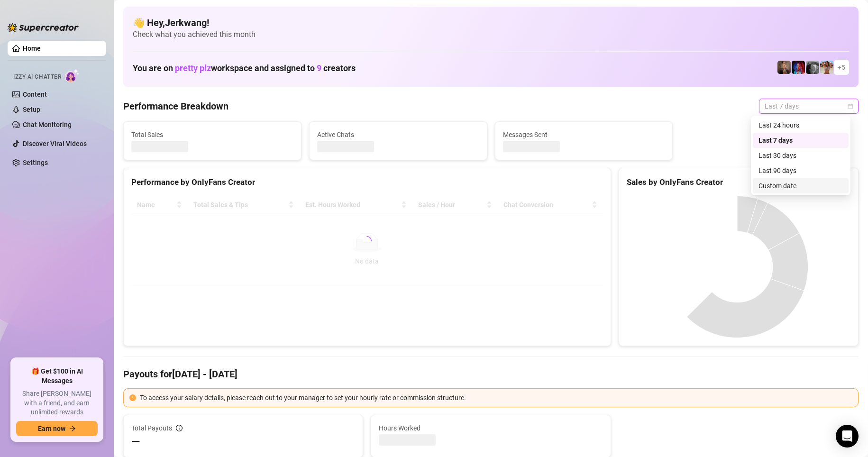 This screenshot has width=868, height=457. What do you see at coordinates (73, 429) in the screenshot?
I see `span: arrow-right` at bounding box center [73, 429].